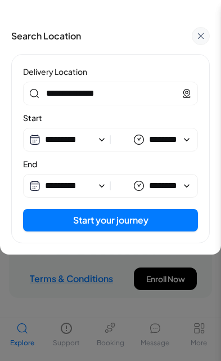 This screenshot has height=361, width=221. I want to click on h2: Search Location, so click(46, 36).